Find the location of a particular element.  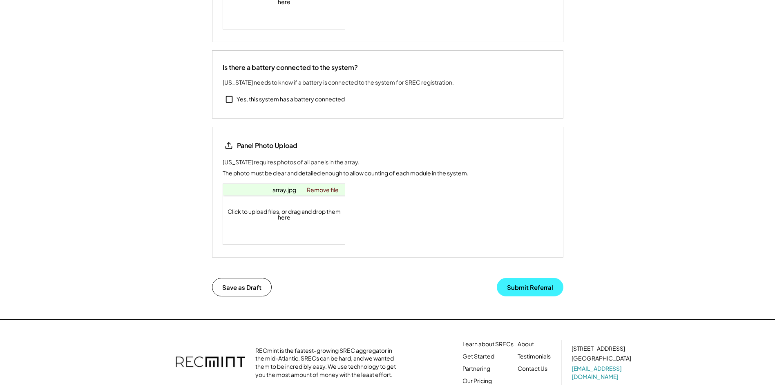

div: The photo must be clear and detailed enough to allow counting of each module in the system. is located at coordinates (346, 173).